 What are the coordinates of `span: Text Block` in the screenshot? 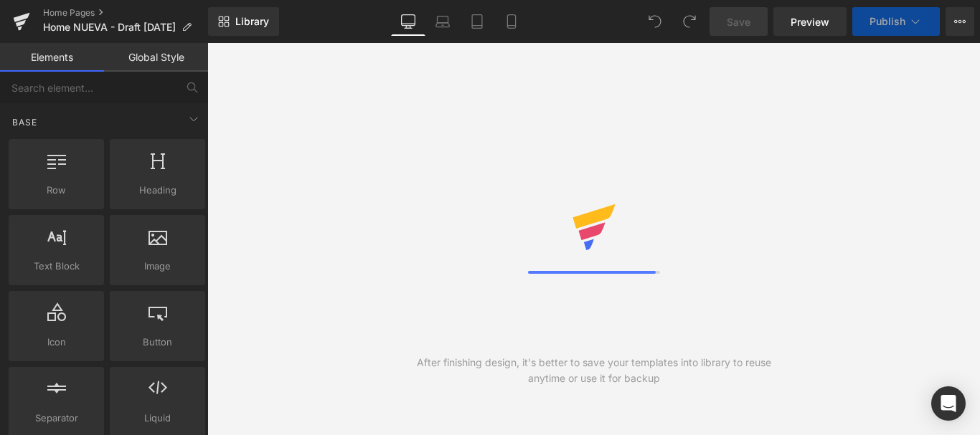 It's located at (56, 266).